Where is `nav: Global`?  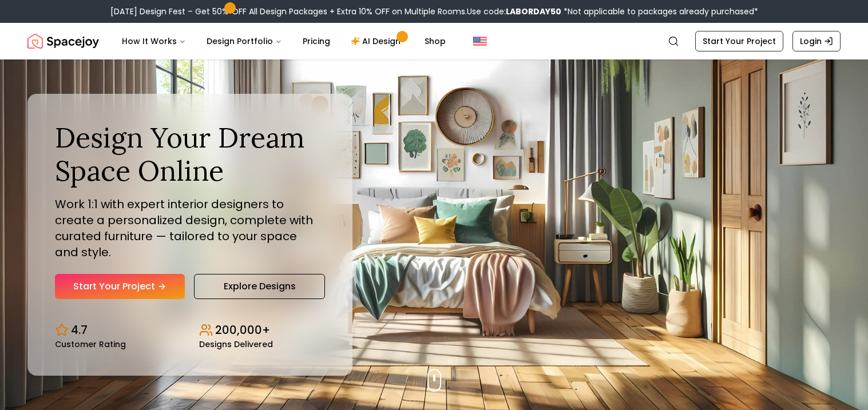
nav: Global is located at coordinates (434, 41).